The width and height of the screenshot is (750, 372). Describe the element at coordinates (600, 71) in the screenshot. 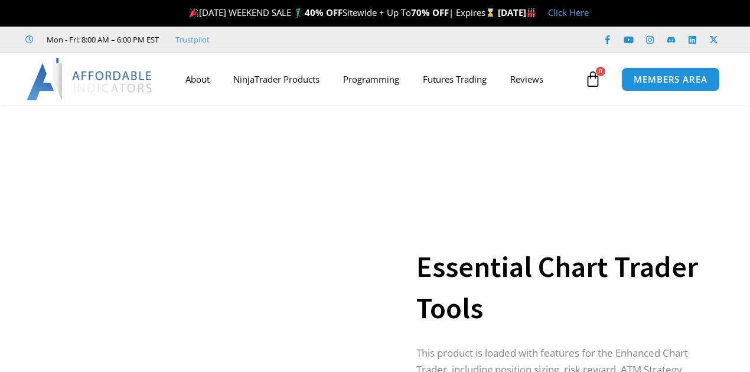

I see `span: 0` at that location.